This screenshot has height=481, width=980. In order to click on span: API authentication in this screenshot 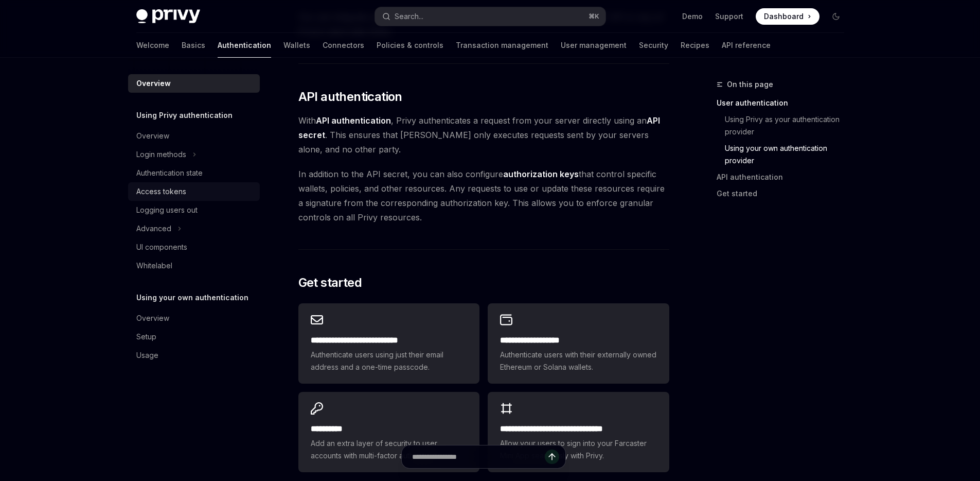, I will do `click(350, 97)`.